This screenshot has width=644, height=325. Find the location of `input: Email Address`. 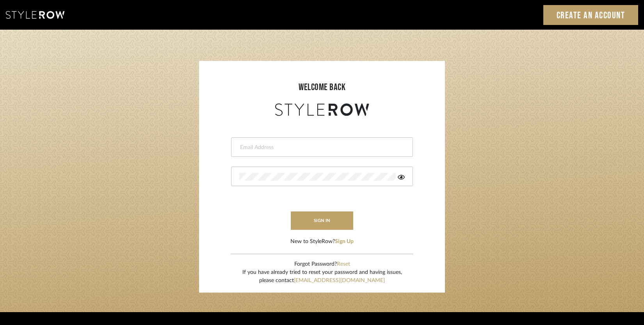

input: Email Address is located at coordinates (321, 147).